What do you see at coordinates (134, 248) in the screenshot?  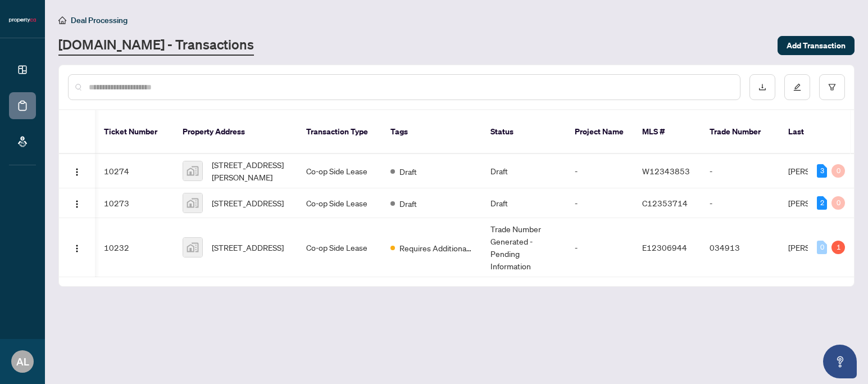 I see `td: 10232` at bounding box center [134, 248].